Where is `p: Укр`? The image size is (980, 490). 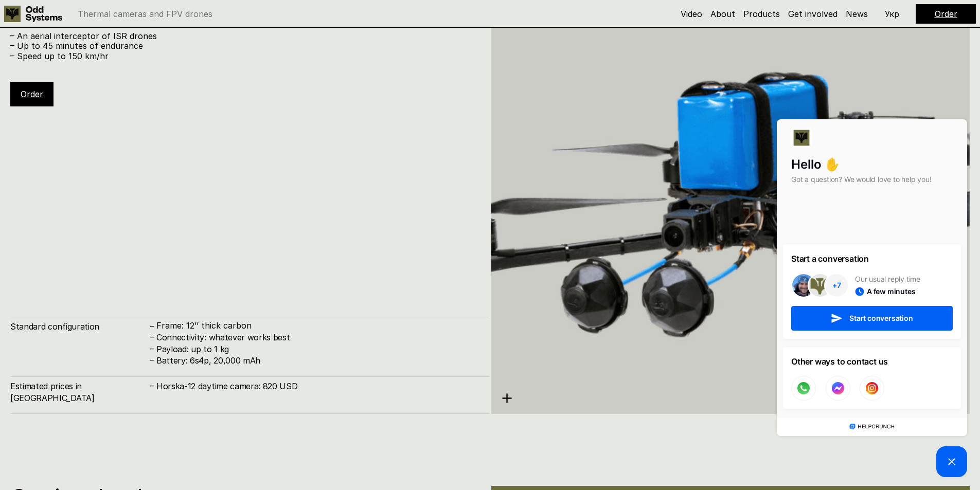 p: Укр is located at coordinates (892, 14).